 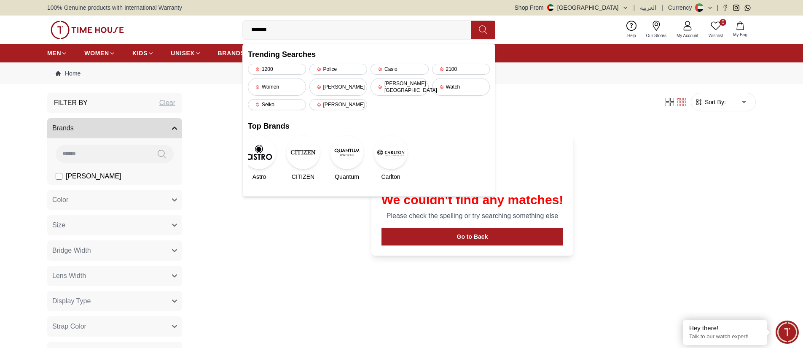 I want to click on span: Lens Width, so click(x=69, y=276).